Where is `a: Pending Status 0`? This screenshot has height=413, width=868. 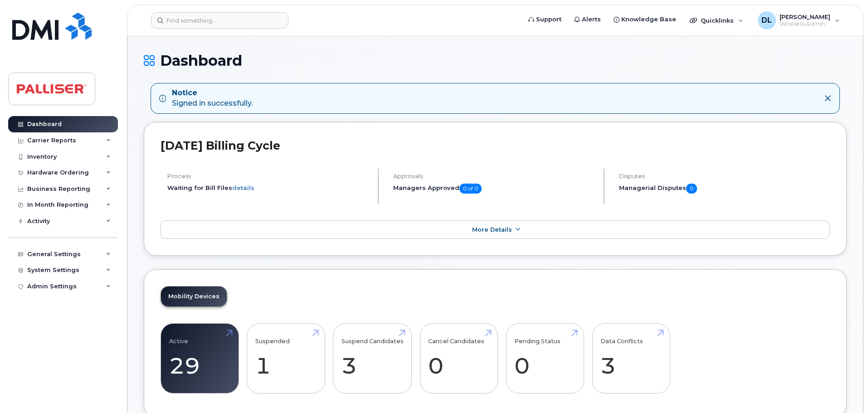
a: Pending Status 0 is located at coordinates (545, 359).